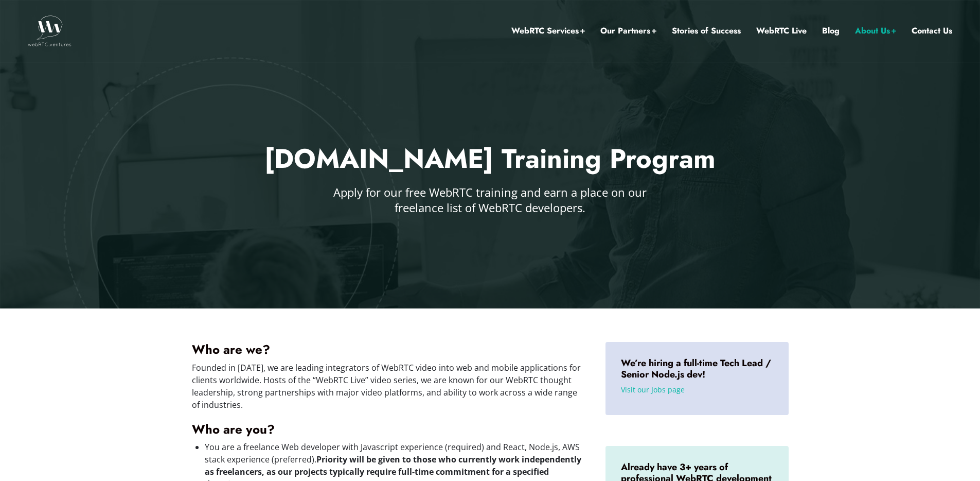 This screenshot has height=481, width=980. What do you see at coordinates (388, 430) in the screenshot?
I see `h4: Who are you?` at bounding box center [388, 430].